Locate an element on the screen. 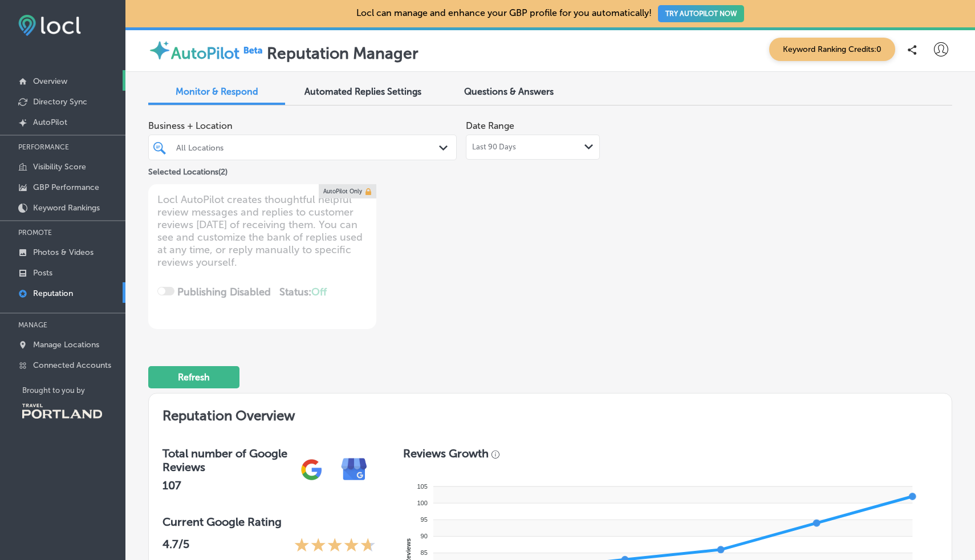 This screenshot has width=975, height=560. img: e7ababfa220611ac49bdb491a11684a6.png is located at coordinates (355, 469).